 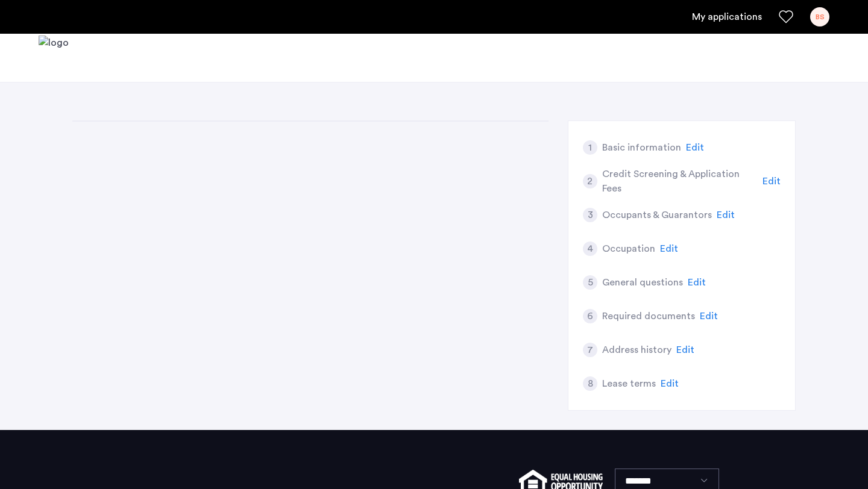 What do you see at coordinates (590, 316) in the screenshot?
I see `div: 6` at bounding box center [590, 316].